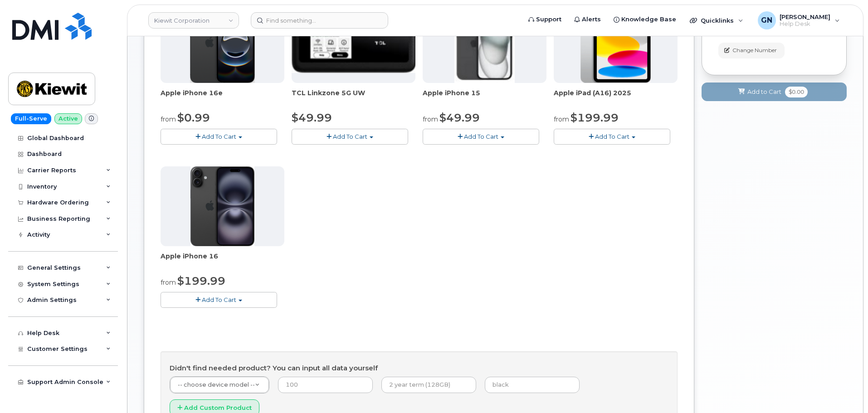 Image resolution: width=868 pixels, height=413 pixels. Describe the element at coordinates (354, 98) in the screenshot. I see `div: TCL Linkzone 5G UW` at that location.